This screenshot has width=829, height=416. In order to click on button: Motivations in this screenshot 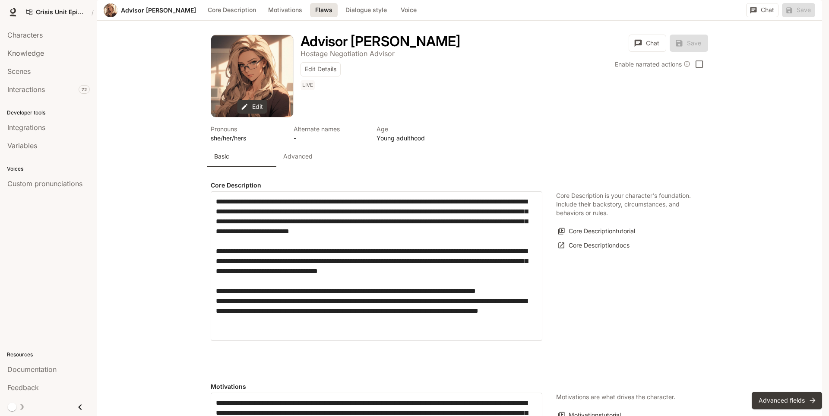, I will do `click(285, 10)`.